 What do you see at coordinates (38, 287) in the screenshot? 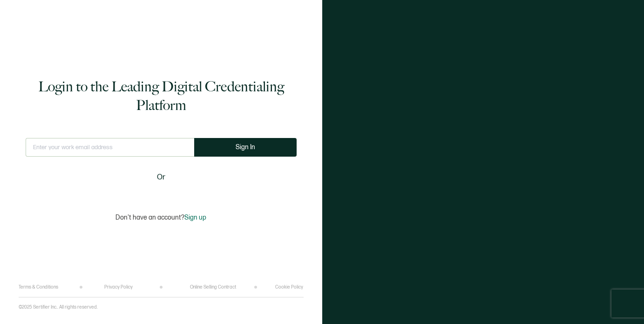
I see `a: Terms & Conditions` at bounding box center [38, 287].